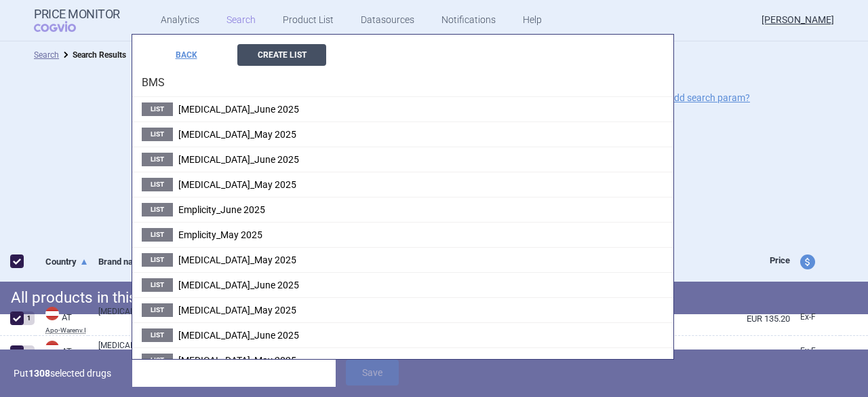  I want to click on strong: 1308, so click(39, 374).